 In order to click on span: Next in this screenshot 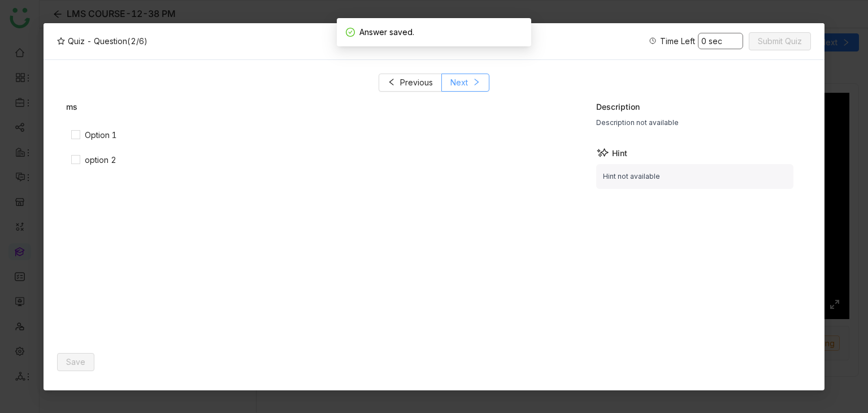, I will do `click(459, 83)`.